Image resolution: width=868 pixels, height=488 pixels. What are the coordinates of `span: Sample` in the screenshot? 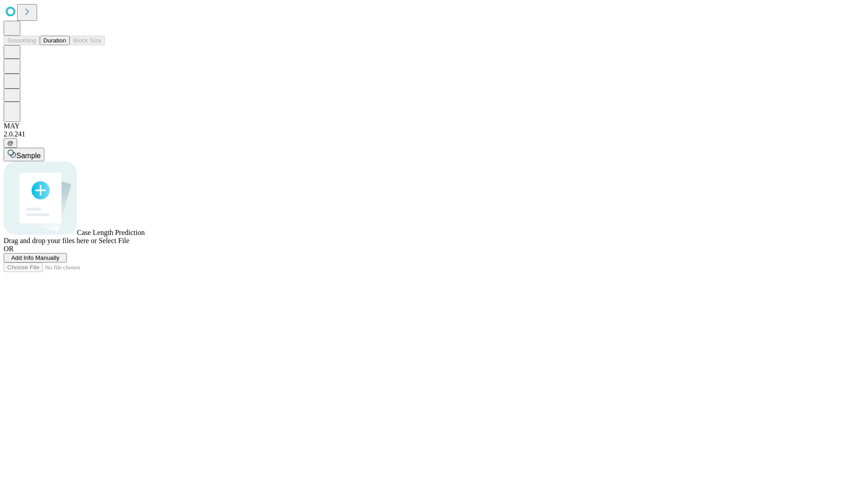 It's located at (29, 156).